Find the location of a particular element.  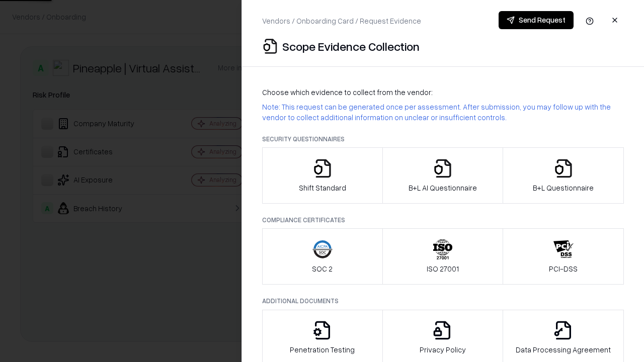

p: Scope Evidence Collection is located at coordinates (351, 46).